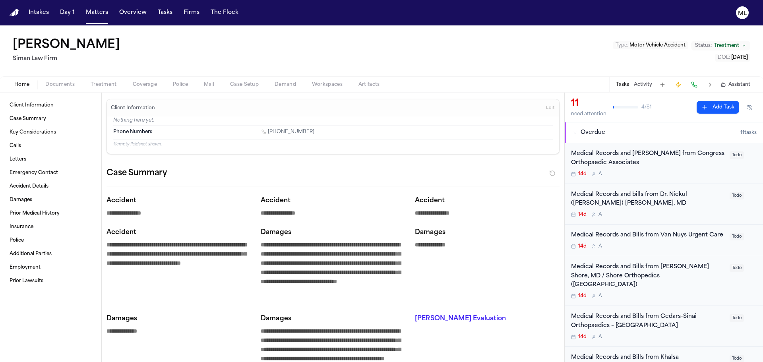 The height and width of the screenshot is (362, 763). Describe the element at coordinates (732, 58) in the screenshot. I see `button: Edit DOL: 2024-10-15` at that location.